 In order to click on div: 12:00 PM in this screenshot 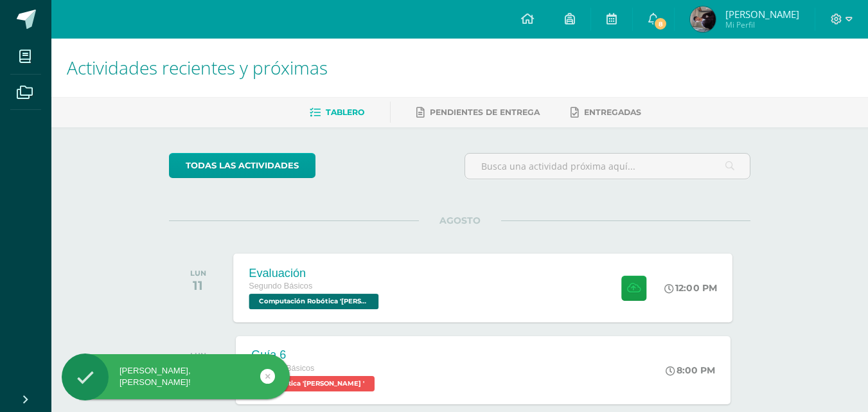, I will do `click(692, 288)`.